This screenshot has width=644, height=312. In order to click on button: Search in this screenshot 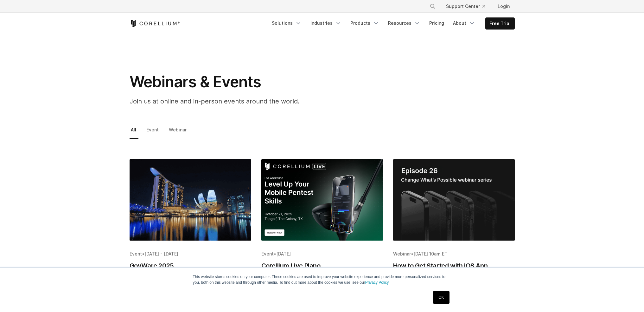, I will do `click(433, 6)`.